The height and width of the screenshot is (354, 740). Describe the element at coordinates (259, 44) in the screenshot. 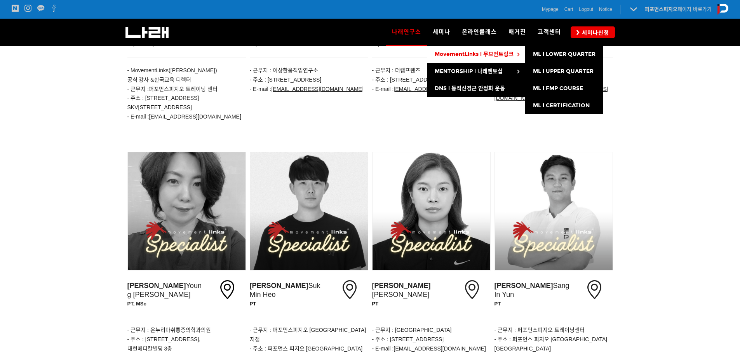

I see `strong: PT, PhD` at that location.